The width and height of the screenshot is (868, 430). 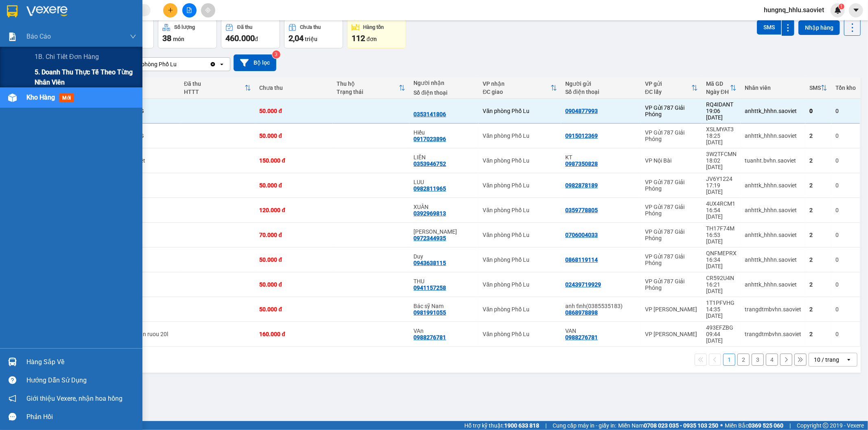 I want to click on div: 0988276781, so click(x=430, y=337).